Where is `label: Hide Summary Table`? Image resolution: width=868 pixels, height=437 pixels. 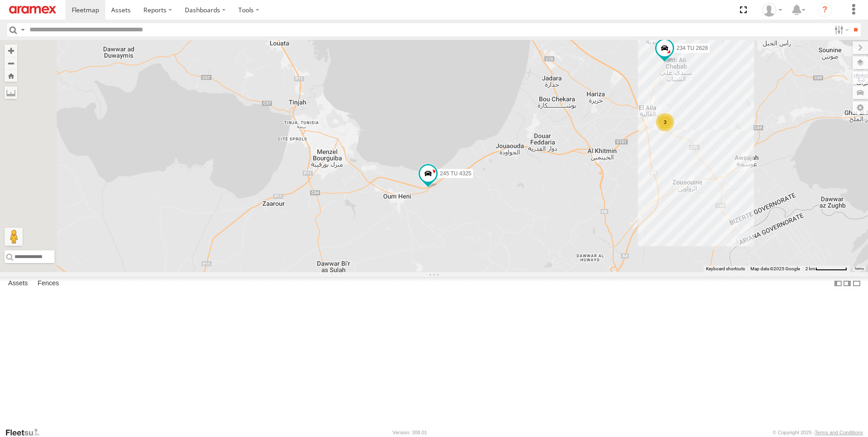 label: Hide Summary Table is located at coordinates (857, 283).